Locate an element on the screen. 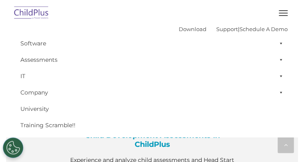  h4: Child Development Assessments in ChildPlus is located at coordinates (152, 140).